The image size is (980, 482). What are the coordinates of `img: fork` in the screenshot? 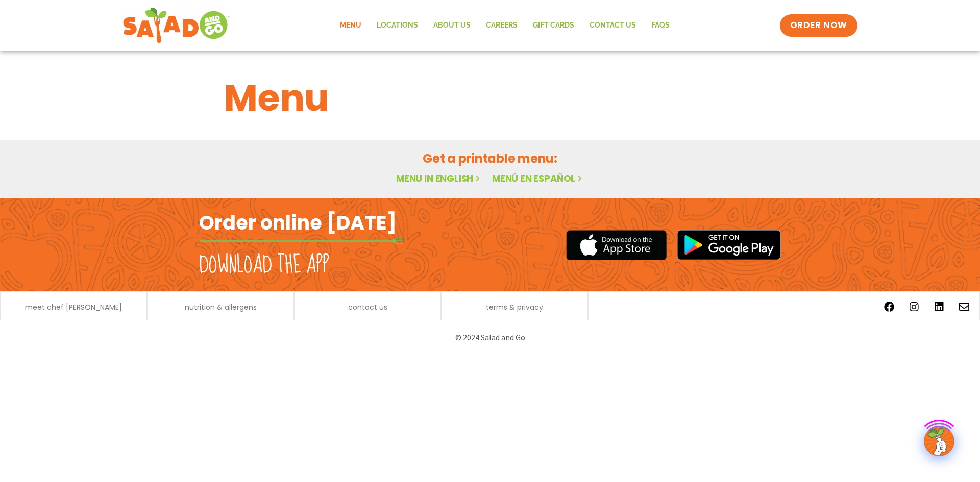 It's located at (301, 241).